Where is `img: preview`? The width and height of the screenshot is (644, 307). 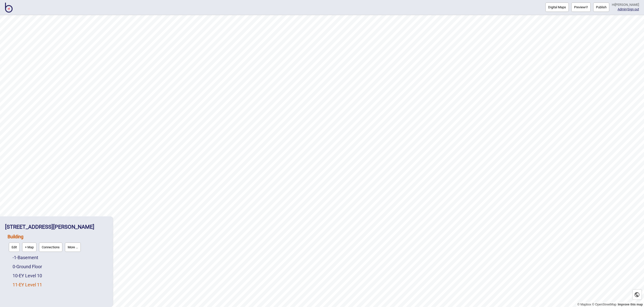
img: preview is located at coordinates (587, 7).